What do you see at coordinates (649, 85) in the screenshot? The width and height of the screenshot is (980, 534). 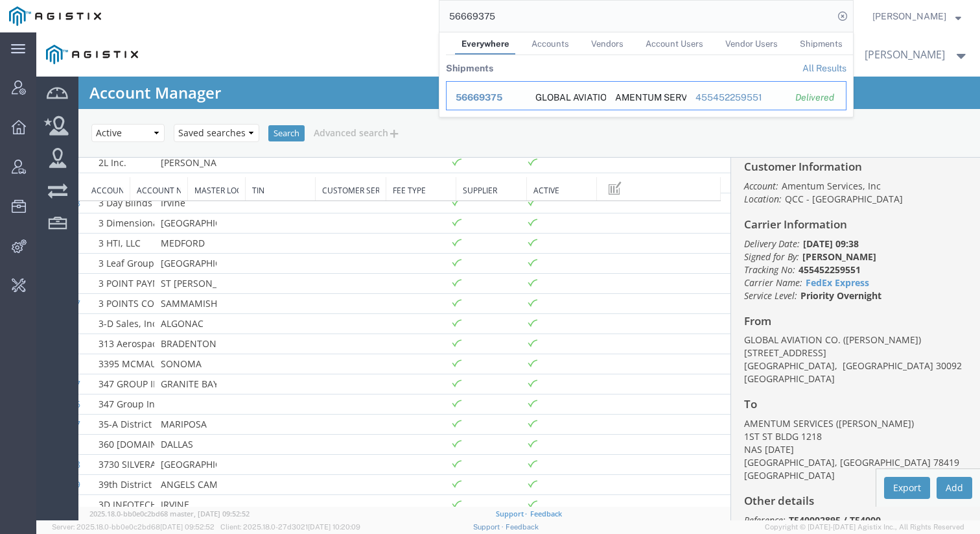 I see `table: Search Results` at bounding box center [649, 85].